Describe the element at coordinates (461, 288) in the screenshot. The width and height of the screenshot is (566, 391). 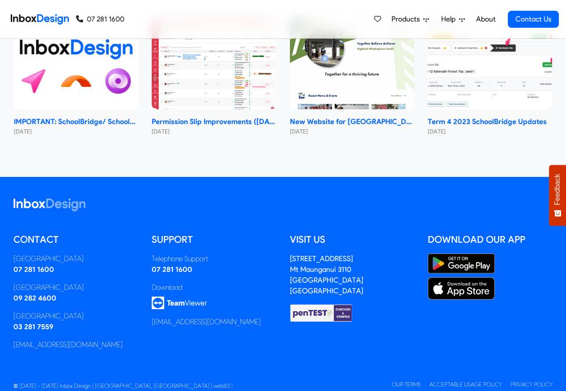
I see `img: Apple App Store` at that location.